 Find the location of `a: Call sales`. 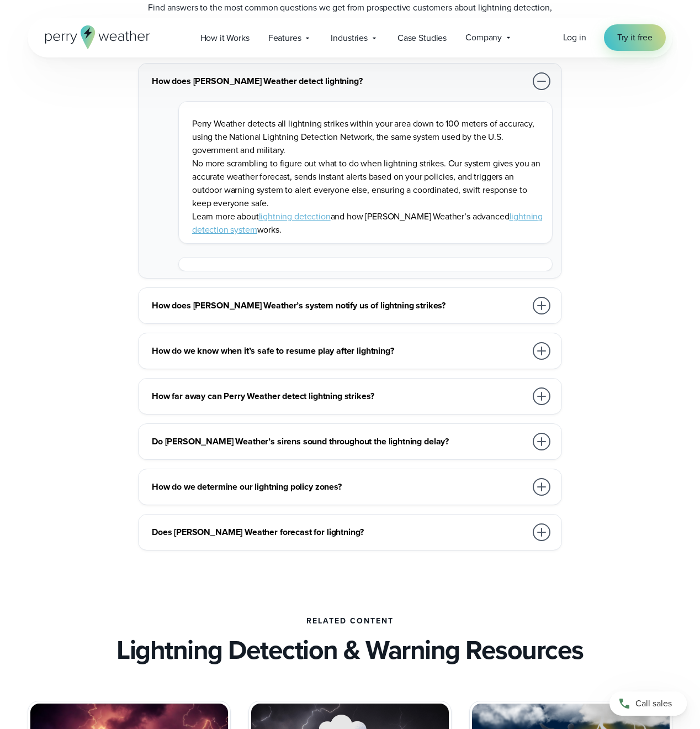

a: Call sales is located at coordinates (649, 704).